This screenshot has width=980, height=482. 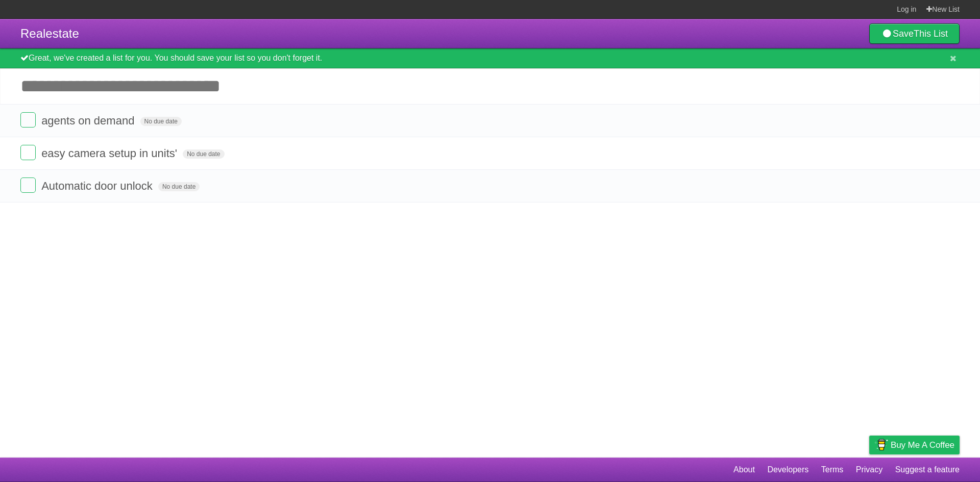 I want to click on span: easy camera setup in units', so click(x=110, y=153).